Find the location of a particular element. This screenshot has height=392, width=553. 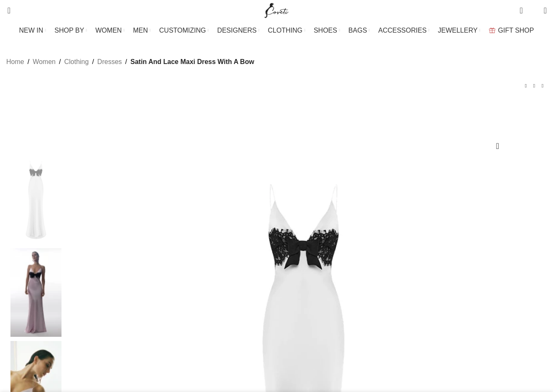

a: Home is located at coordinates (15, 62).